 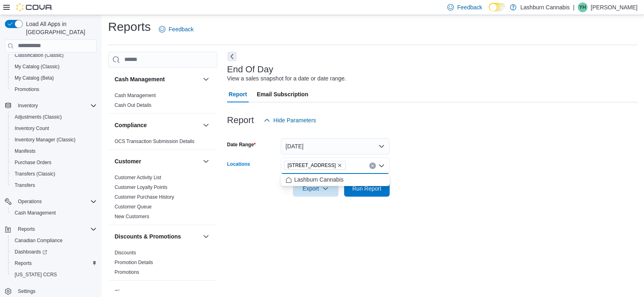 I want to click on button: Compliance, so click(x=206, y=125).